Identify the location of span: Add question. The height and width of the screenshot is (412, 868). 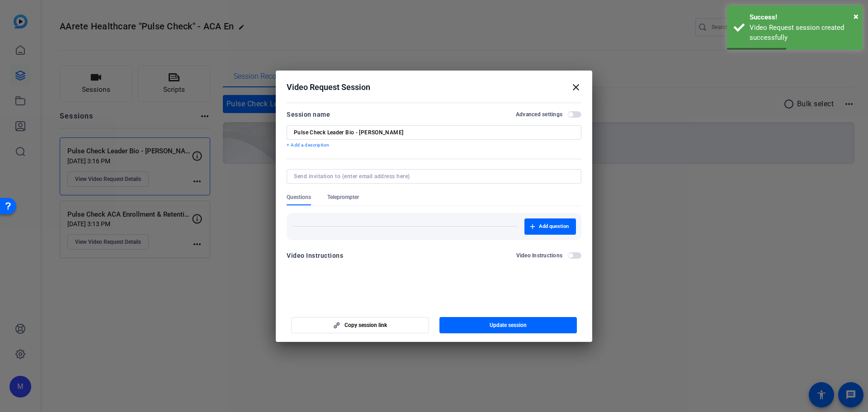
(554, 227).